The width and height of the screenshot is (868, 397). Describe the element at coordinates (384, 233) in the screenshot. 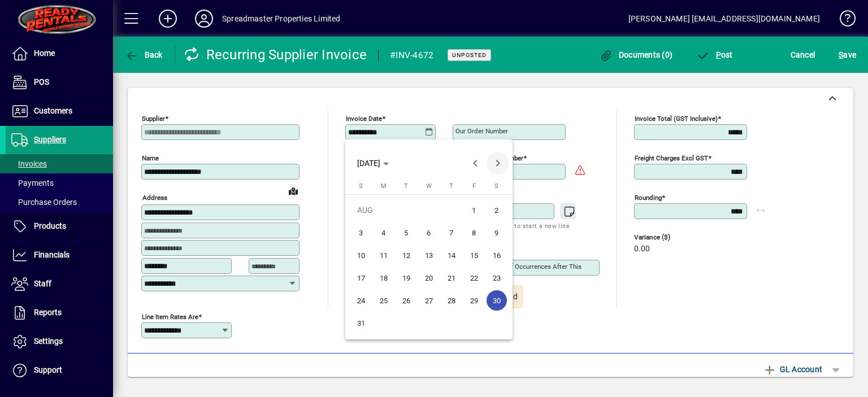

I see `span: 4` at that location.